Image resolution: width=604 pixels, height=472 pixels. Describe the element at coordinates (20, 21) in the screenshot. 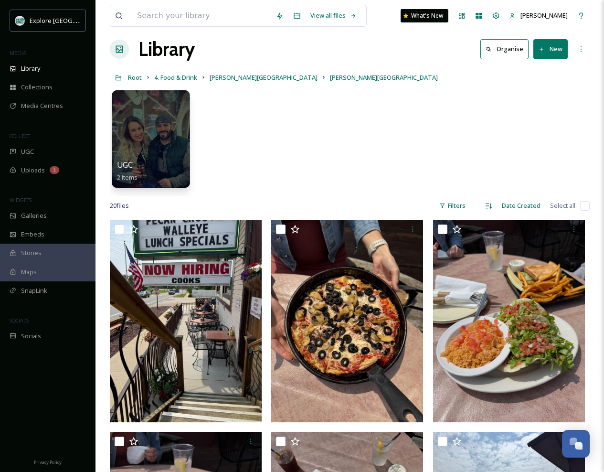

I see `img: 67e7af72-b6c8-455a-acf8-98e6fe1b68aa.avif` at that location.